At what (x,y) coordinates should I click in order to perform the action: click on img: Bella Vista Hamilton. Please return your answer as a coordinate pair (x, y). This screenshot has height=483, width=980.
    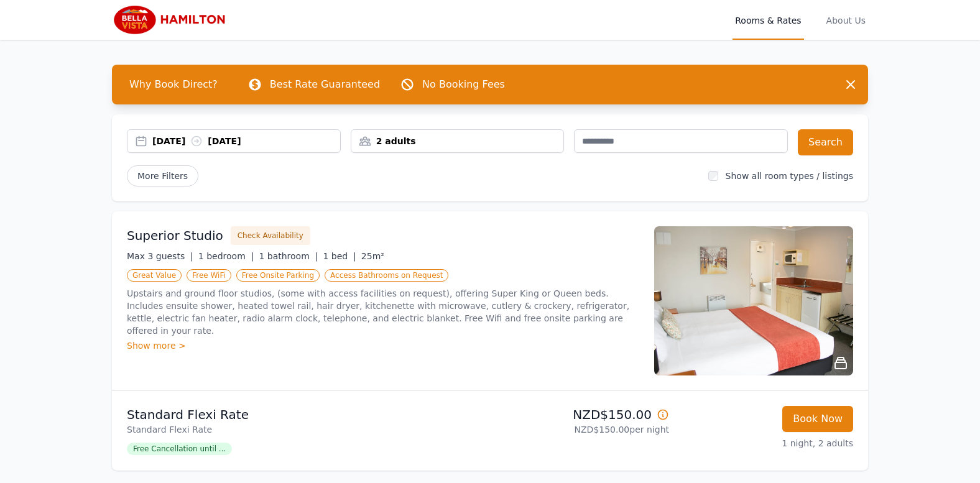
    Looking at the image, I should click on (172, 20).